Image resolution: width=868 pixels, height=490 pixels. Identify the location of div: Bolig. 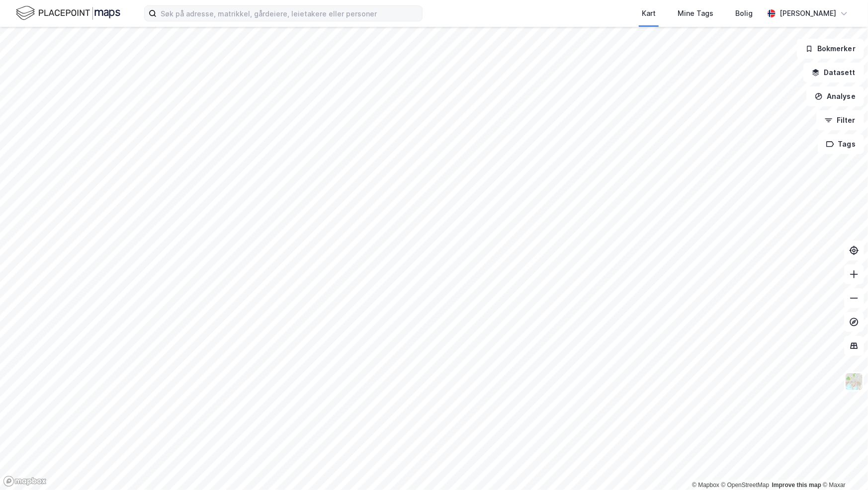
(744, 13).